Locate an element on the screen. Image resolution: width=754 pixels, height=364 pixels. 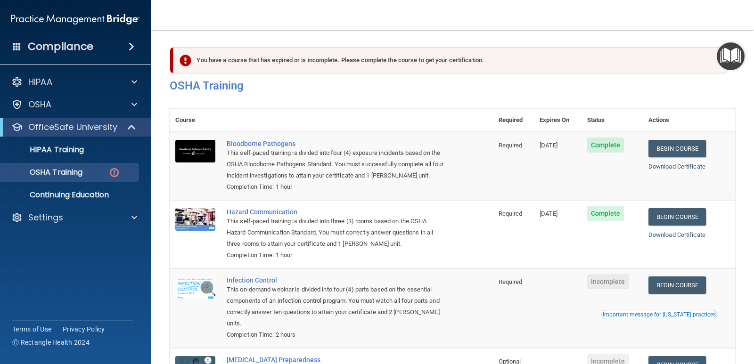
th: Required is located at coordinates (513, 120).